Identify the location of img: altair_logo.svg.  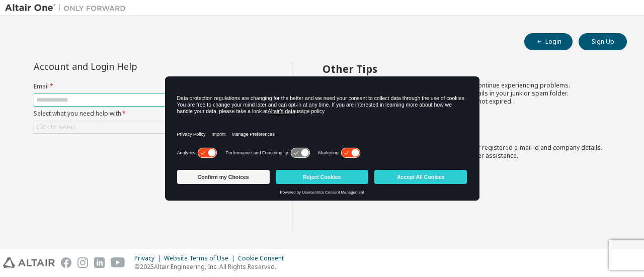
(28, 262).